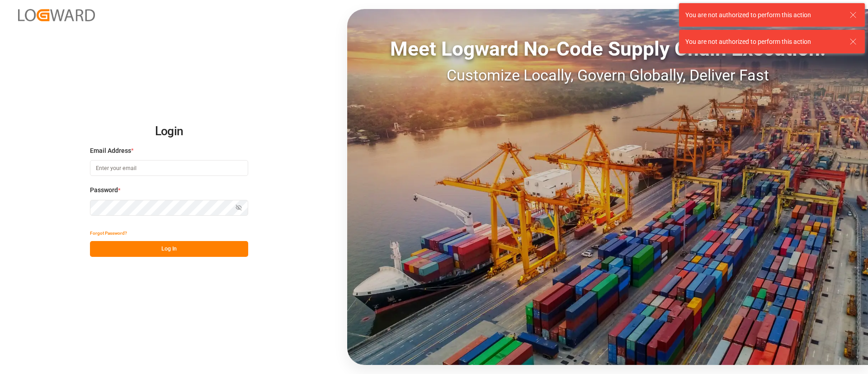 Image resolution: width=868 pixels, height=374 pixels. I want to click on h2: Login, so click(169, 131).